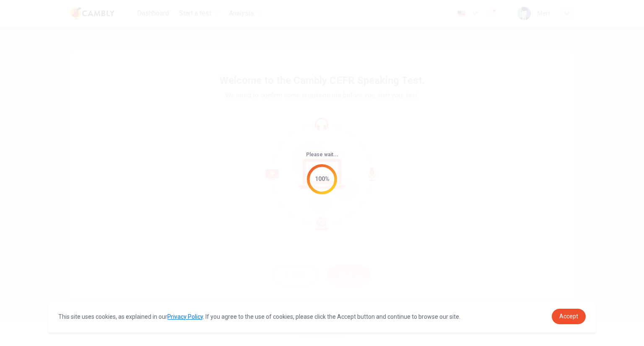  I want to click on a: Privacy Policy, so click(185, 316).